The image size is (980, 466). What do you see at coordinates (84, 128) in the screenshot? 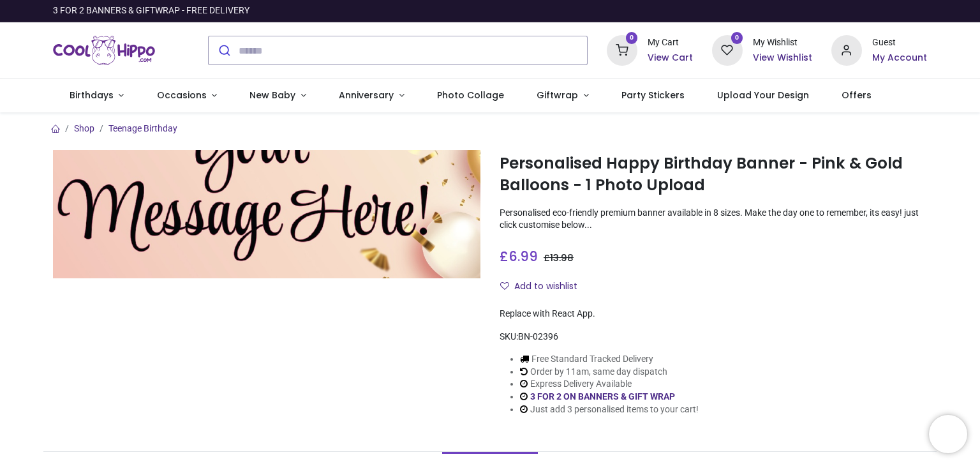
I see `a: Shop` at bounding box center [84, 128].